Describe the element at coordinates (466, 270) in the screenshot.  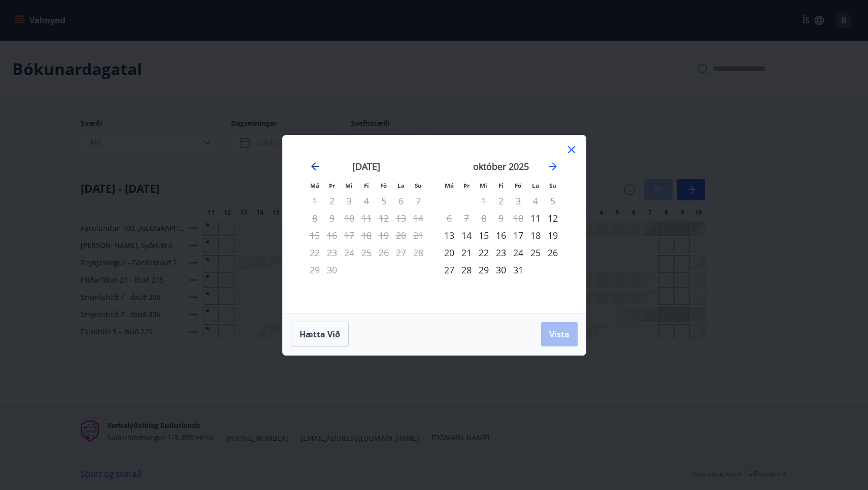
I see `div: 28` at that location.